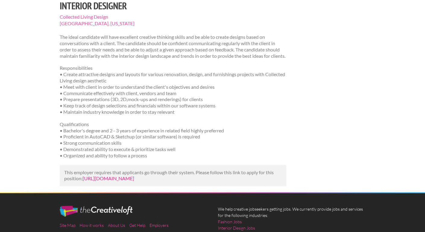 The image size is (425, 232). I want to click on p: Responsibilities • Create attractive designs and layouts for various renovation, design, and furn..., so click(173, 90).